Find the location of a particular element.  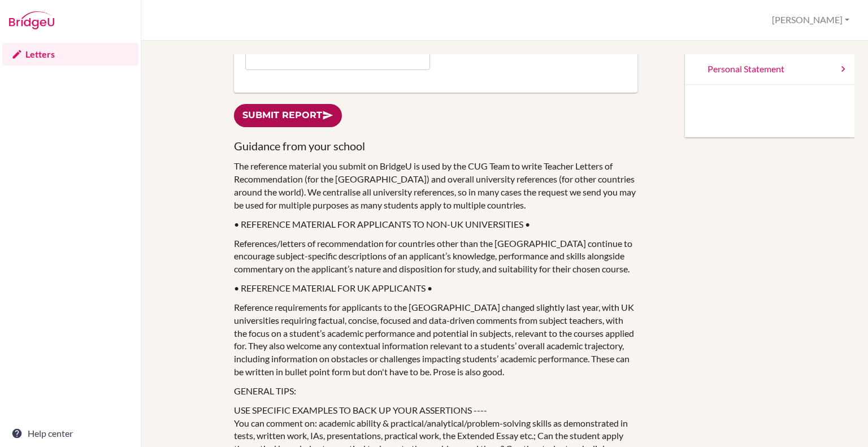

p: • REFERENCE MATERIAL FOR UK APPLICANTS • is located at coordinates (435, 288).